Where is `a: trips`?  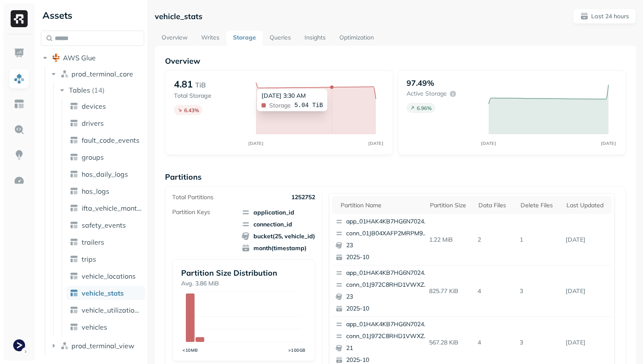 a: trips is located at coordinates (106, 259).